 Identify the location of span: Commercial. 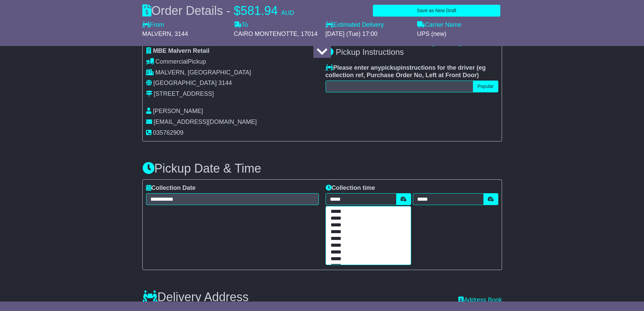
(172, 62).